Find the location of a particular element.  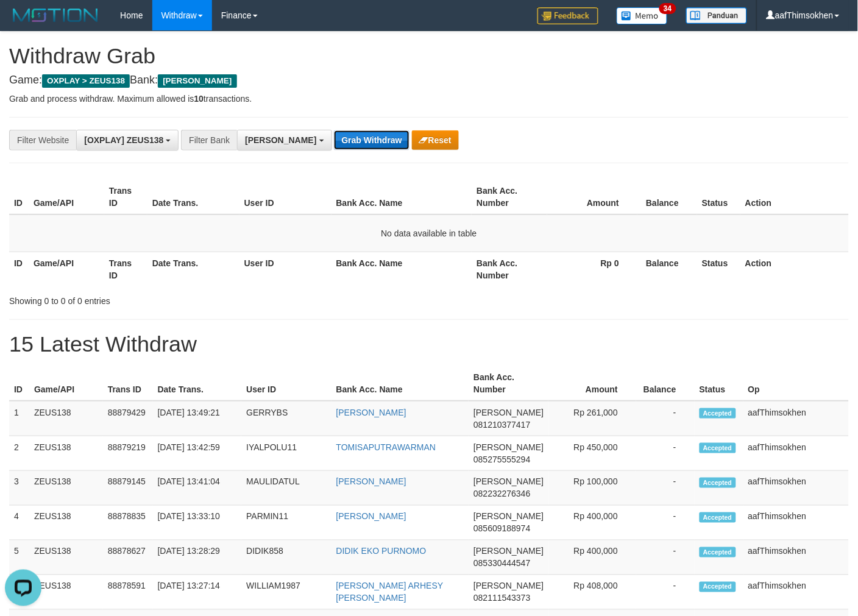

span: OXPLAY > ZEUS138 is located at coordinates (86, 81).